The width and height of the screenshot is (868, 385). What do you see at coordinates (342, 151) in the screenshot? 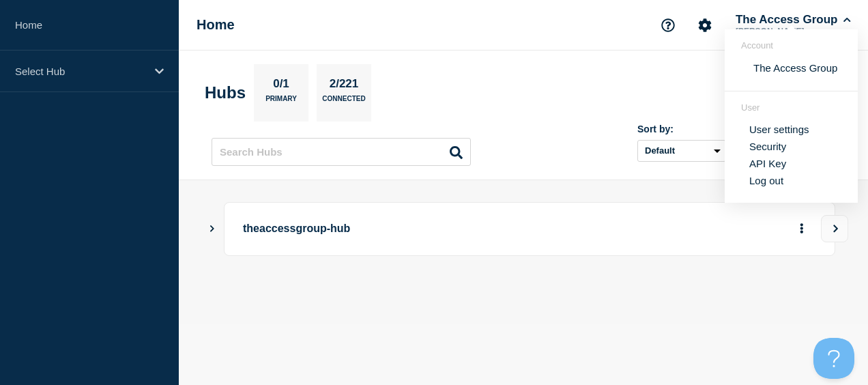
I see `input: Search Hubs` at bounding box center [342, 151].